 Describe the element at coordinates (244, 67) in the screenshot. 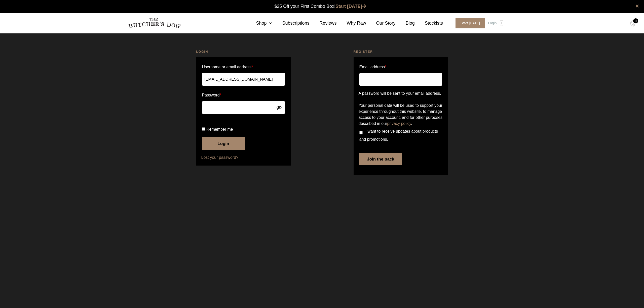

I see `label: Username or email address` at that location.